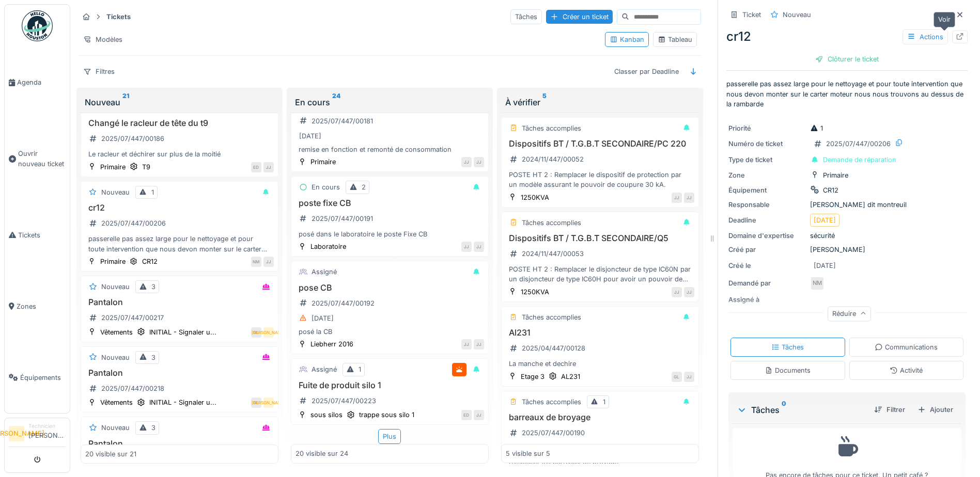 This screenshot has height=477, width=980. Describe the element at coordinates (183, 332) in the screenshot. I see `div: INITIAL - Signaler u...` at that location.